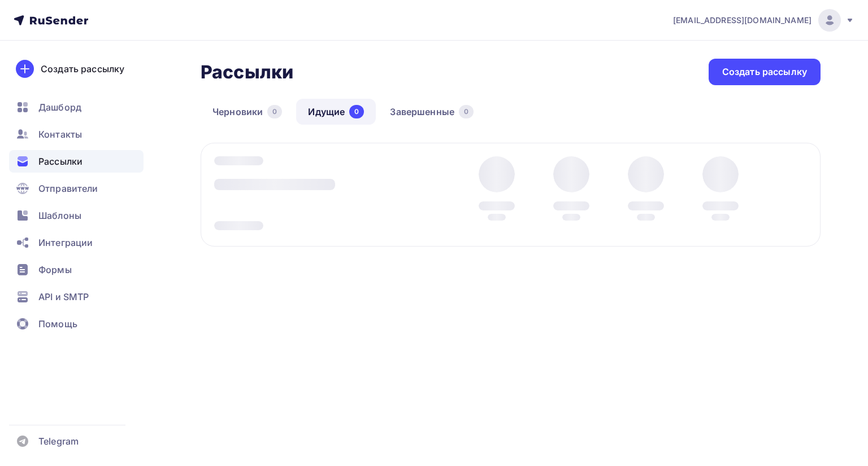  Describe the element at coordinates (76, 134) in the screenshot. I see `a: Контакты` at that location.